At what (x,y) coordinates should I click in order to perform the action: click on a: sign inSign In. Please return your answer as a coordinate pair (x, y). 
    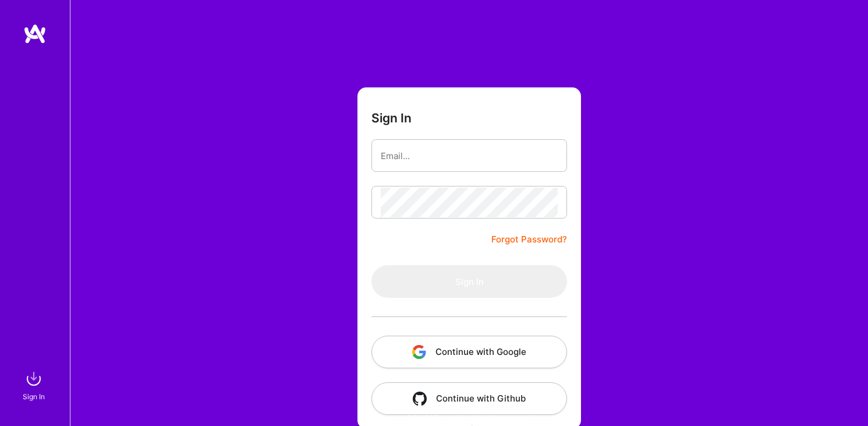
    Looking at the image, I should click on (35, 384).